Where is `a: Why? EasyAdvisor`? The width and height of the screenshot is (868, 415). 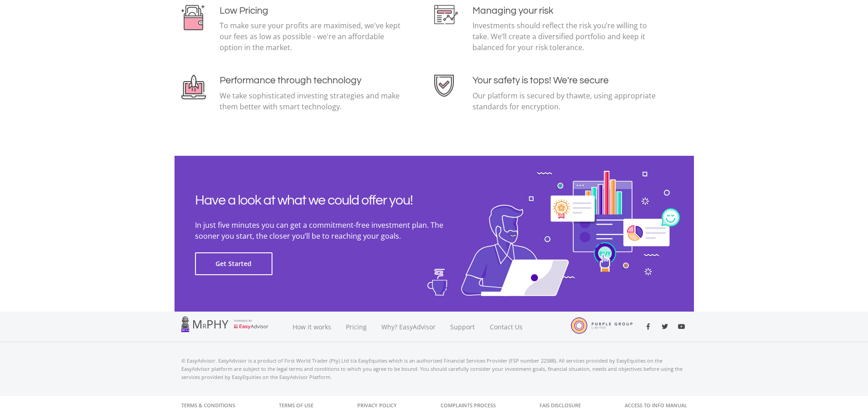
a: Why? EasyAdvisor is located at coordinates (408, 326).